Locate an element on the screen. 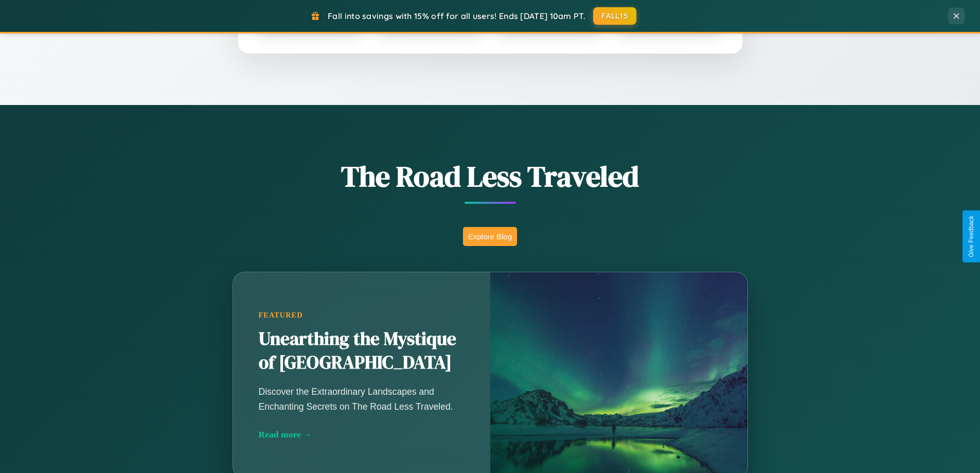  button: Explore Blog is located at coordinates (490, 236).